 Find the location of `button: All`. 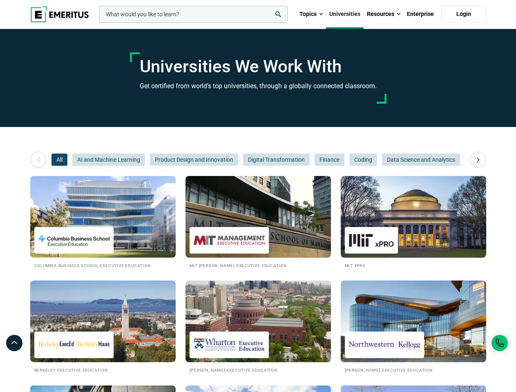

button: All is located at coordinates (59, 160).